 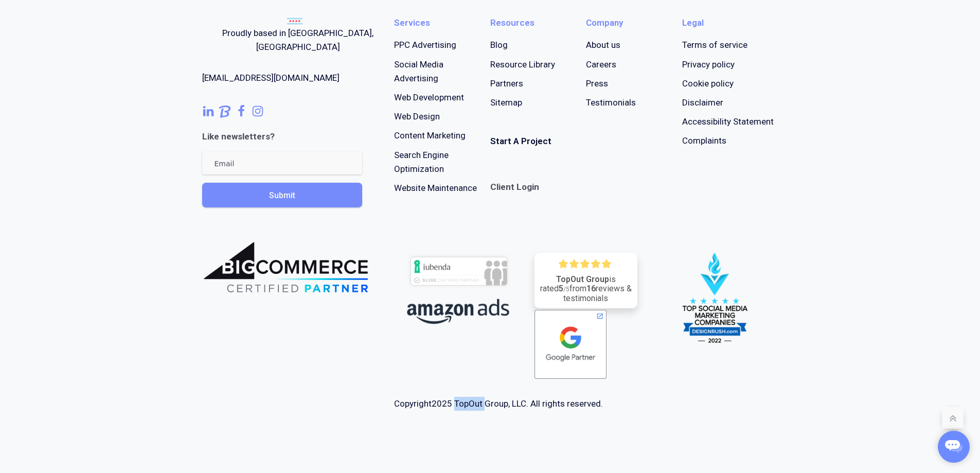 I want to click on a: Accessibility Statement, so click(x=728, y=122).